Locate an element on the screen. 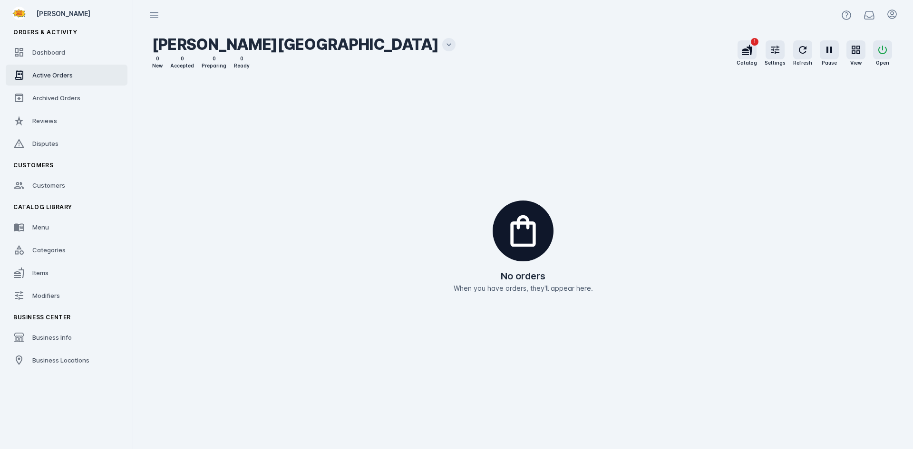  div: Preparing is located at coordinates (214, 66).